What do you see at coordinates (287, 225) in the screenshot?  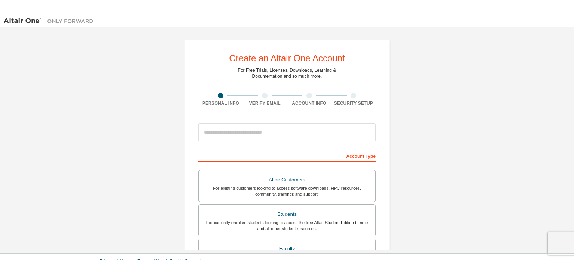 I see `div: For currently enrolled students looking to access the free Altair Student Edition bundle and all ...` at bounding box center [287, 225].